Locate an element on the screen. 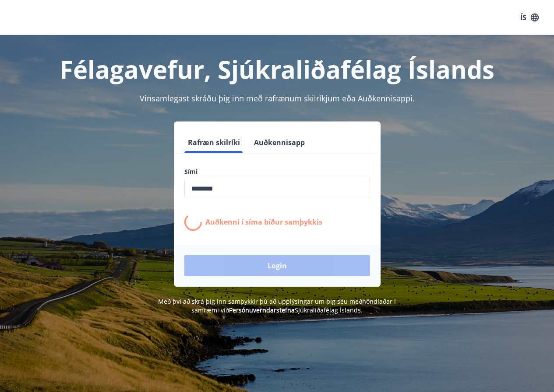 This screenshot has width=554, height=392. button: Rafræn skilríki is located at coordinates (214, 142).